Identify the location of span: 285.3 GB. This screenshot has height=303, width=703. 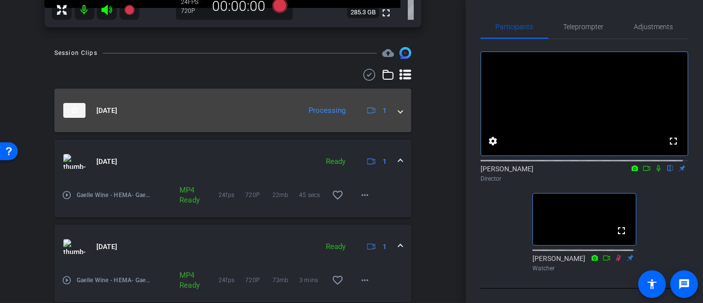
(363, 12).